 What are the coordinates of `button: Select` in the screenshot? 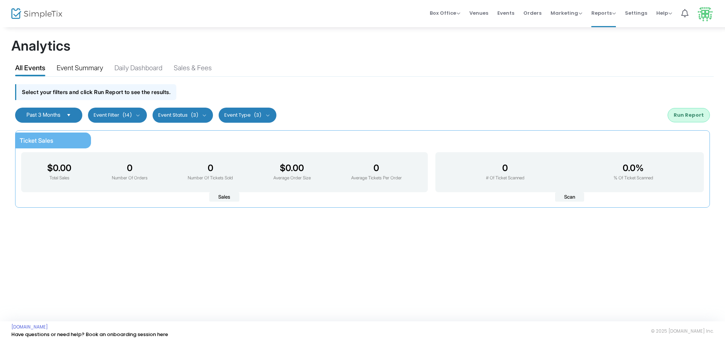 It's located at (69, 115).